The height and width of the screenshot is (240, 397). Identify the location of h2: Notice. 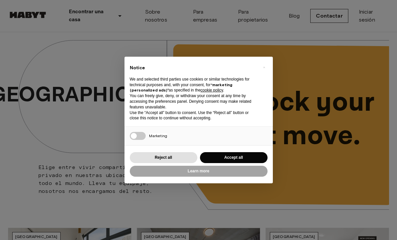
(193, 68).